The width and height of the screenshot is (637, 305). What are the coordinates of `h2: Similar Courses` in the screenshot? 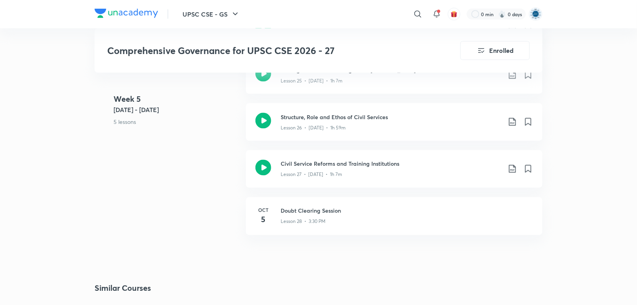 It's located at (123, 288).